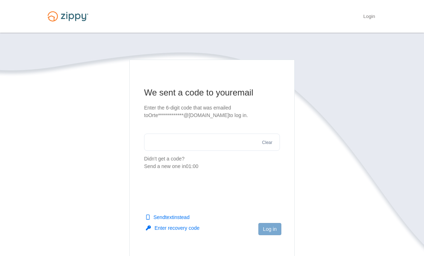 This screenshot has height=256, width=424. Describe the element at coordinates (212, 93) in the screenshot. I see `h1: We sent a code to your email` at that location.